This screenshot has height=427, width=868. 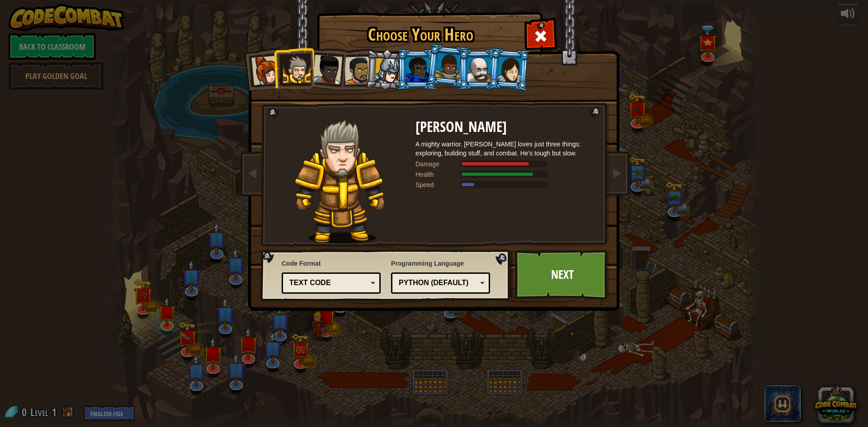 What do you see at coordinates (331, 264) in the screenshot?
I see `span: Code Format` at bounding box center [331, 264].